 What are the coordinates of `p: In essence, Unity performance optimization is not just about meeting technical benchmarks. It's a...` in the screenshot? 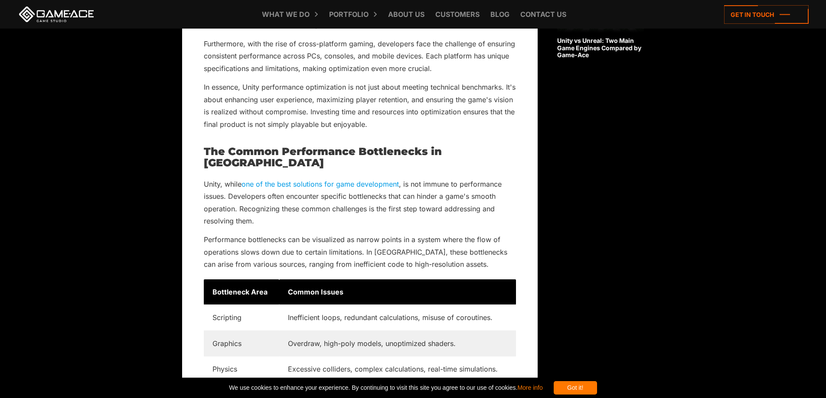 It's located at (360, 106).